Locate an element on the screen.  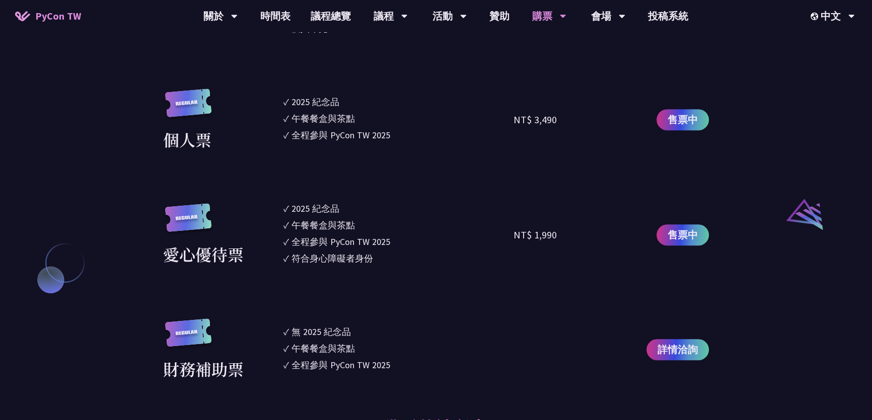
span: 詳情洽詢 is located at coordinates (677, 350).